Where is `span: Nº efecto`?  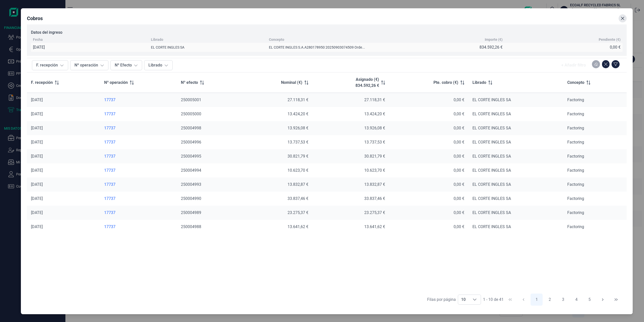
span: Nº efecto is located at coordinates (189, 83).